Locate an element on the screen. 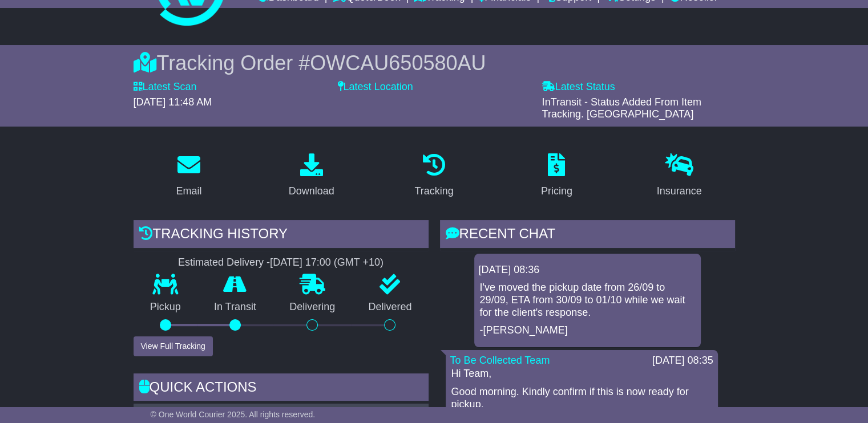 The width and height of the screenshot is (868, 423). div: Pricing is located at coordinates (556, 191).